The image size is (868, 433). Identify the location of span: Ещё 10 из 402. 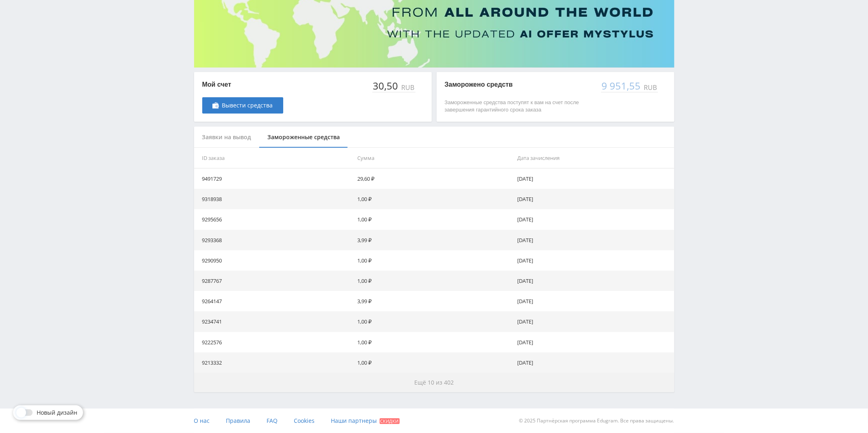
(434, 382).